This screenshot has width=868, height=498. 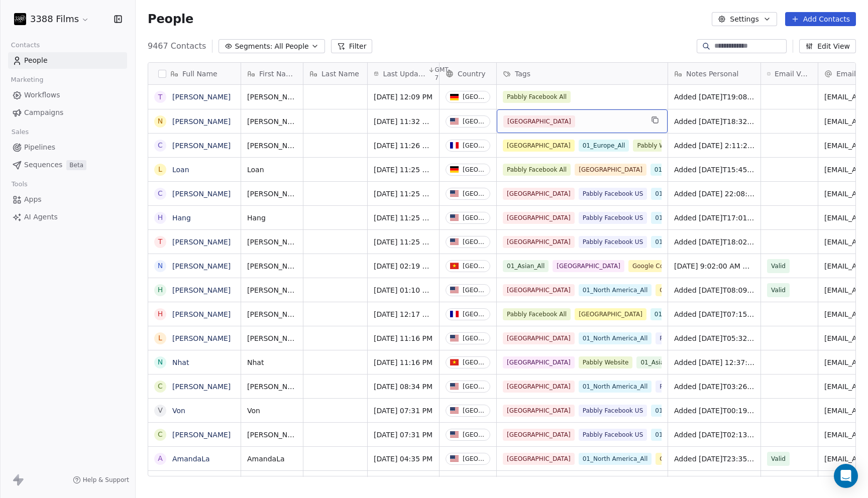 I want to click on button: 3388 Films, so click(x=52, y=19).